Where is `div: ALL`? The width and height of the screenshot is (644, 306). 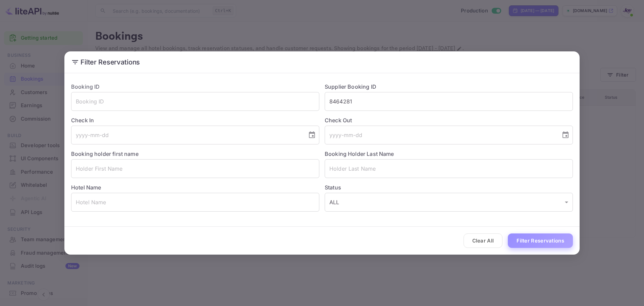 div: ALL is located at coordinates (449, 202).